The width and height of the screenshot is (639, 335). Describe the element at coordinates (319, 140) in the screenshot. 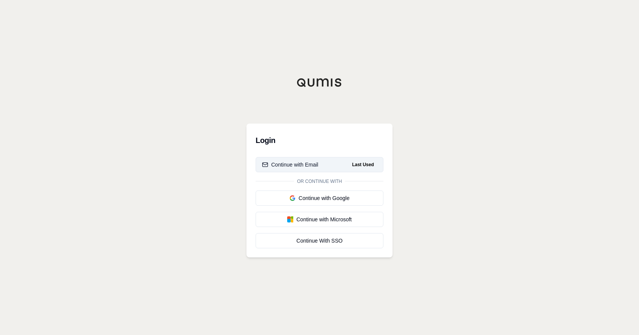

I see `h3: Login` at that location.